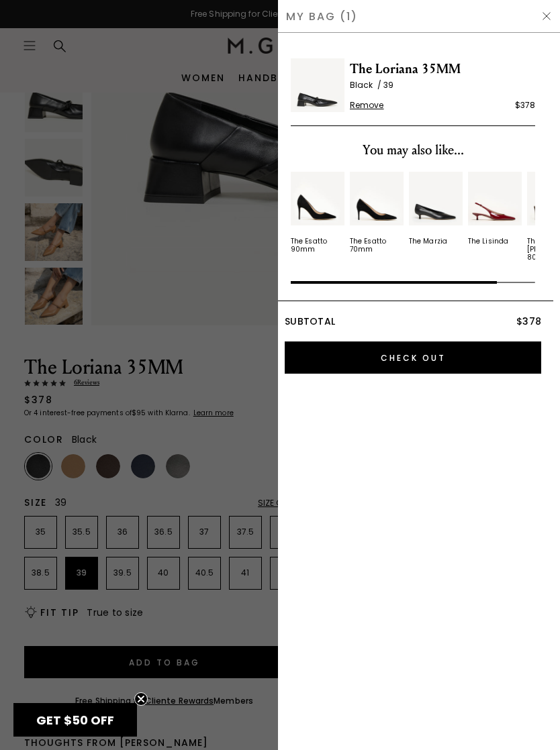 The image size is (560, 750). What do you see at coordinates (525, 105) in the screenshot?
I see `div: $378` at bounding box center [525, 105].